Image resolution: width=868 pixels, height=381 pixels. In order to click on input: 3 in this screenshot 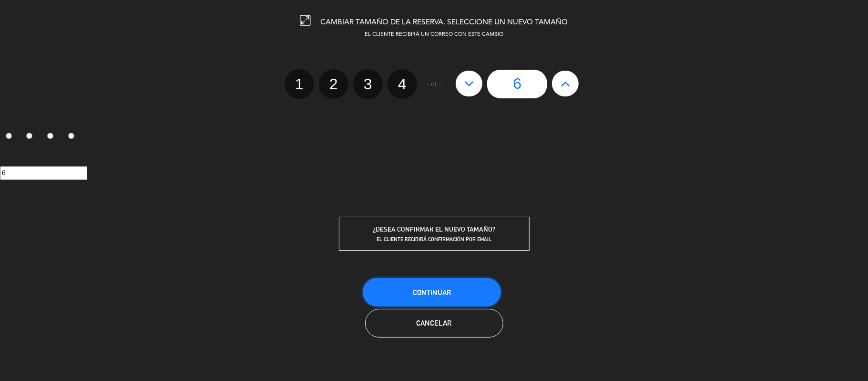, I will do `click(50, 136)`.